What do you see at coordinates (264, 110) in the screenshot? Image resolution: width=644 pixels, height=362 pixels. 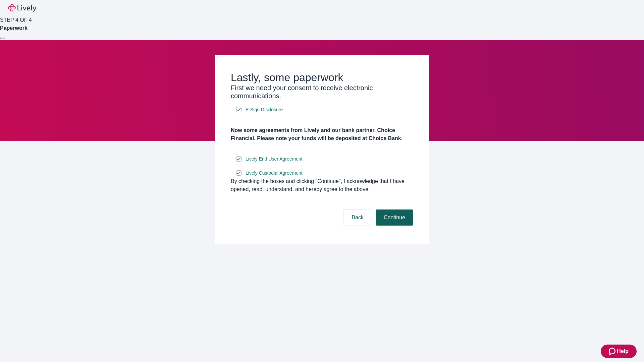 I see `span: E-Sign Disclosure` at bounding box center [264, 110].